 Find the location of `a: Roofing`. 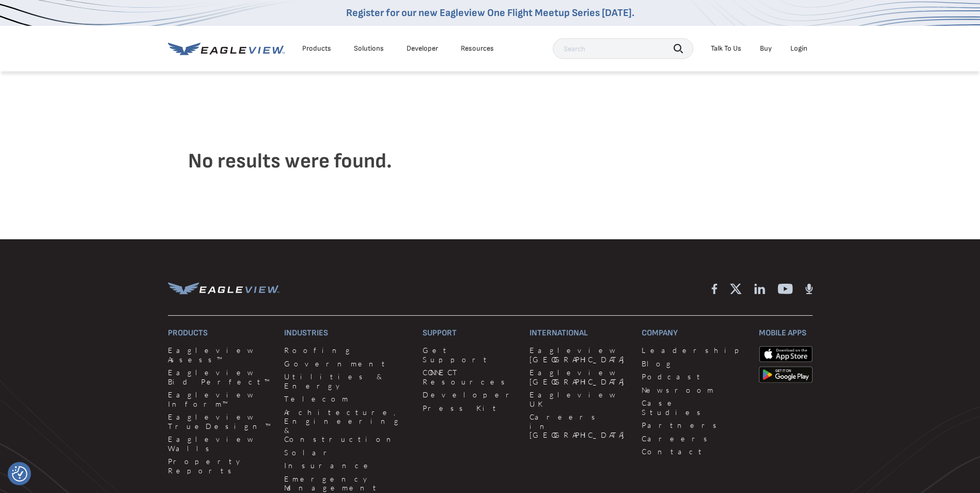

a: Roofing is located at coordinates (347, 350).